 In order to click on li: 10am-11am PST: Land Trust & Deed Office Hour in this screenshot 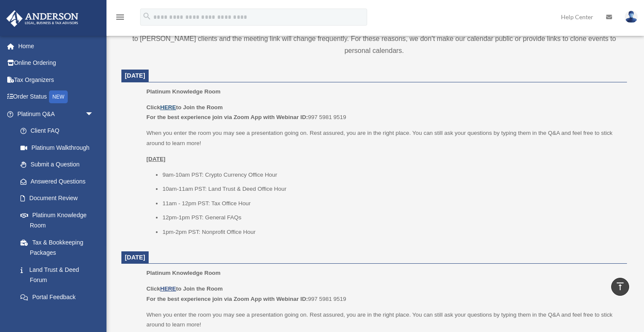, I will do `click(391, 189)`.